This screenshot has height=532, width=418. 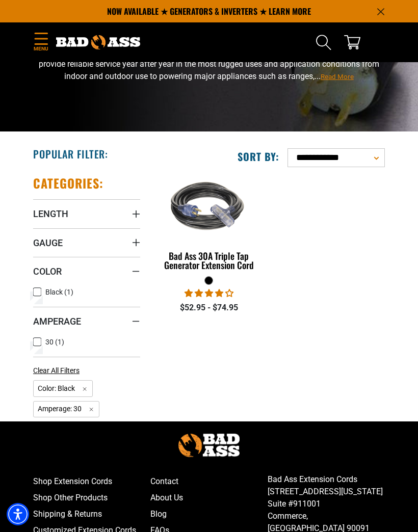 I want to click on summary: Length, so click(x=87, y=213).